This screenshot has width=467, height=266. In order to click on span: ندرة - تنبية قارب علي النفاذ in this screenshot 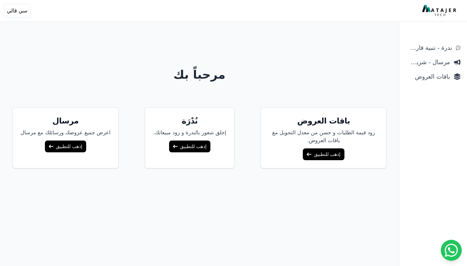, I will do `click(429, 48)`.